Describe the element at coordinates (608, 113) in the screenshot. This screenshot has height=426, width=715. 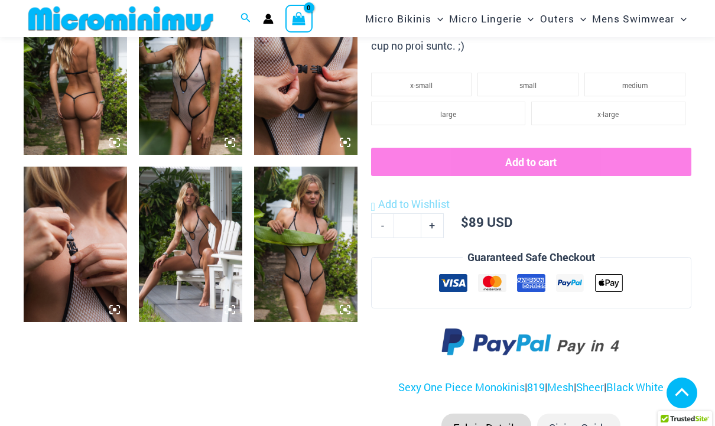
I see `li: x-large` at that location.